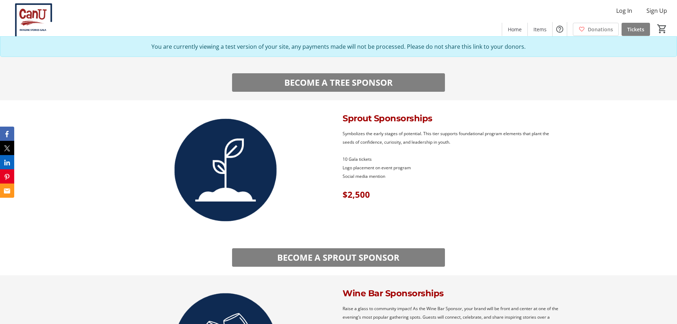  Describe the element at coordinates (356, 194) in the screenshot. I see `strong: $2,500` at that location.